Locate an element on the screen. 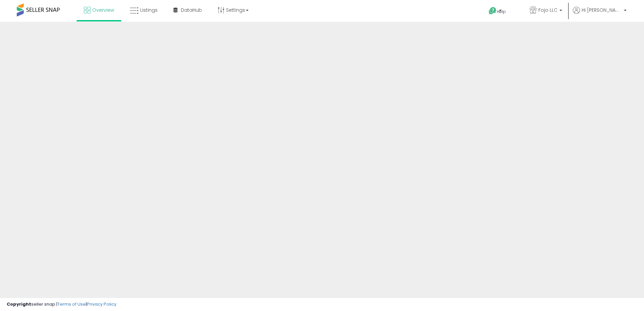 This screenshot has width=644, height=311. a: Help is located at coordinates (501, 12).